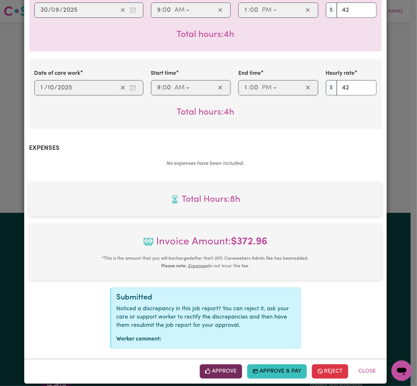 The width and height of the screenshot is (417, 386). Describe the element at coordinates (221, 372) in the screenshot. I see `button: Approve` at that location.